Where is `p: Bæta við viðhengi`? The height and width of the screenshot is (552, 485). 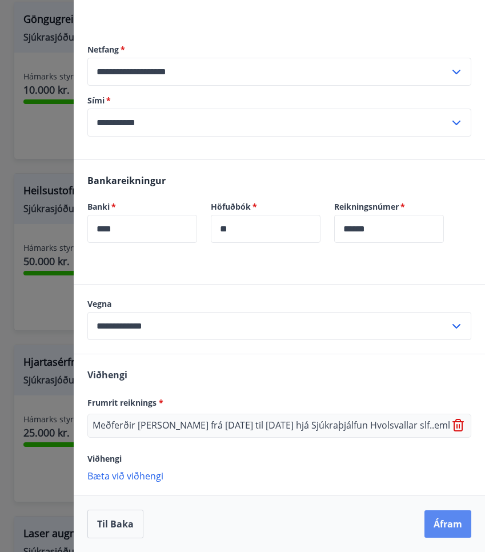 p: Bæta við viðhengi is located at coordinates (279, 475).